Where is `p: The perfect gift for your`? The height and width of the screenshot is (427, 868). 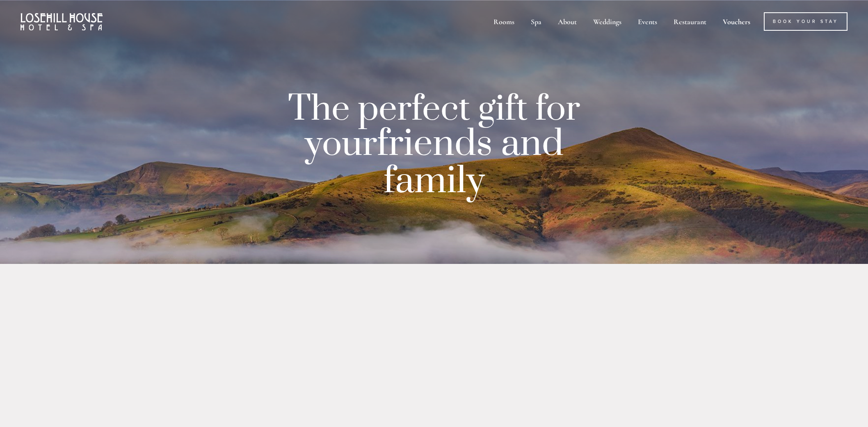
p: The perfect gift for your is located at coordinates (434, 146).